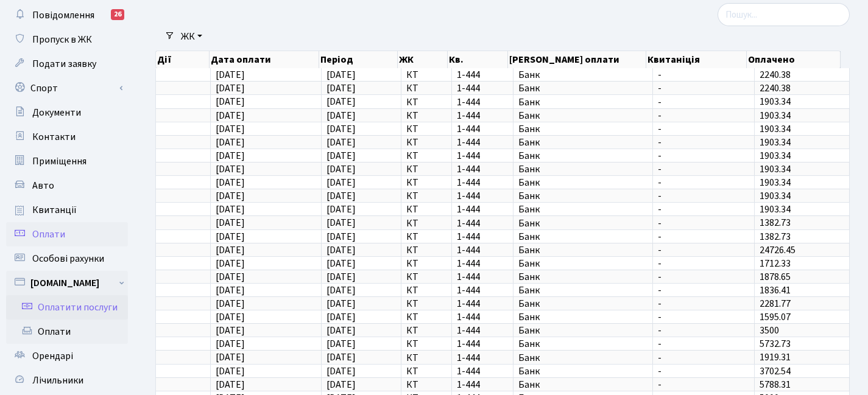 The width and height of the screenshot is (868, 395). Describe the element at coordinates (118, 14) in the screenshot. I see `div: 26` at that location.